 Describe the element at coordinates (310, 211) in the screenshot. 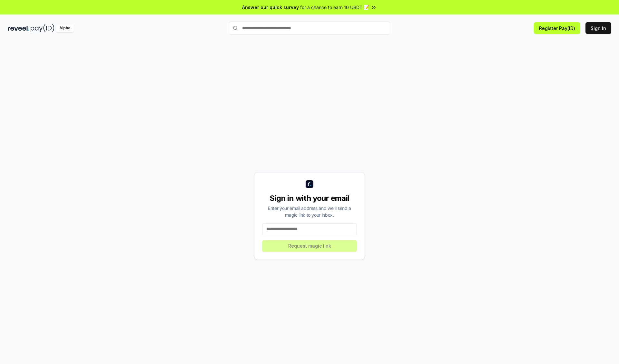

I see `div: Enter your email address and we’ll send a magic link to your inbox.` at that location.